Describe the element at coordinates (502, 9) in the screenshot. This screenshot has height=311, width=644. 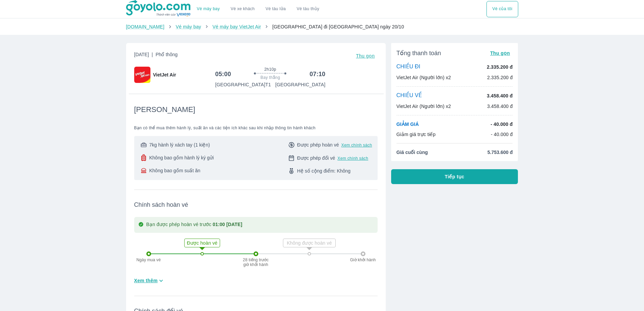
I see `button: Vé của tôi` at that location.